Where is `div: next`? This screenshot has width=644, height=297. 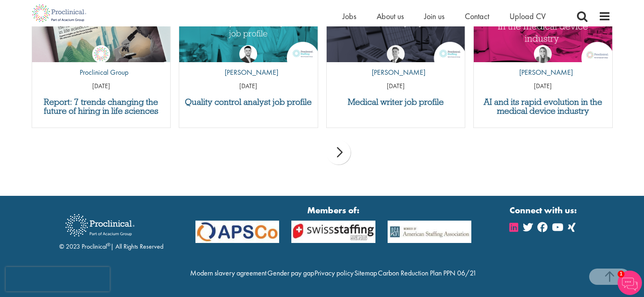
div: next is located at coordinates (338, 152).